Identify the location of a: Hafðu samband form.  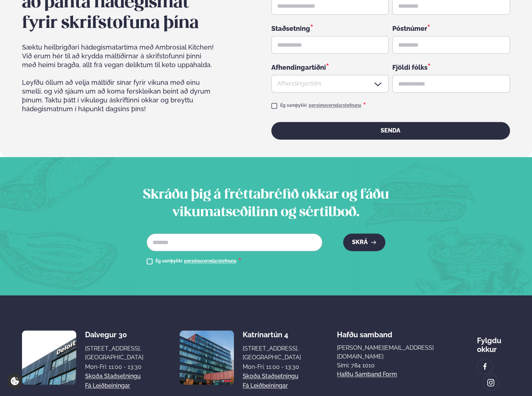
(367, 374).